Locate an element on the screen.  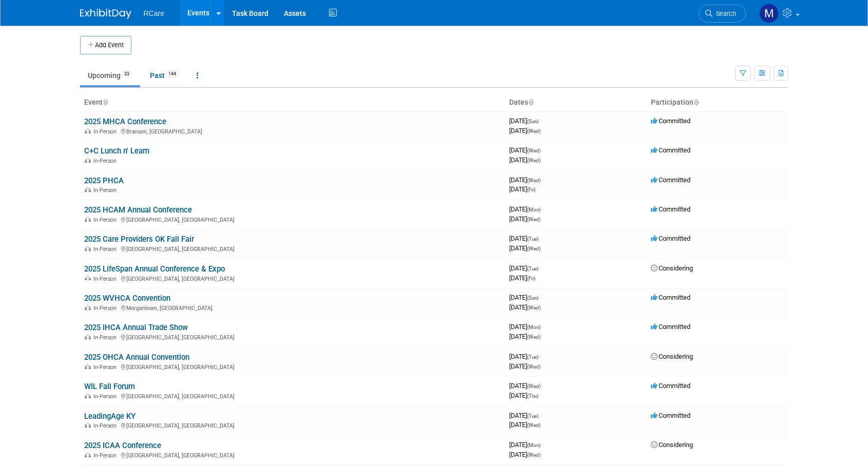
span: 33 is located at coordinates (127, 74).